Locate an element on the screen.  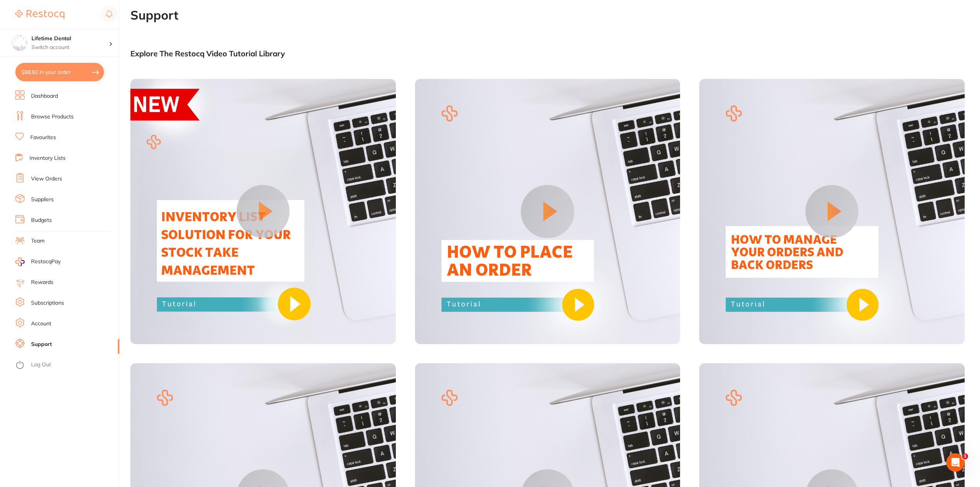
span: RestocqPay is located at coordinates (45, 261).